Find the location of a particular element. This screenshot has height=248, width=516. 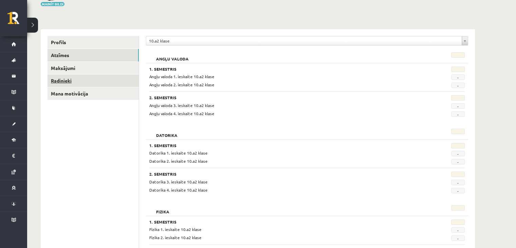

a: Profils is located at coordinates (93, 42).